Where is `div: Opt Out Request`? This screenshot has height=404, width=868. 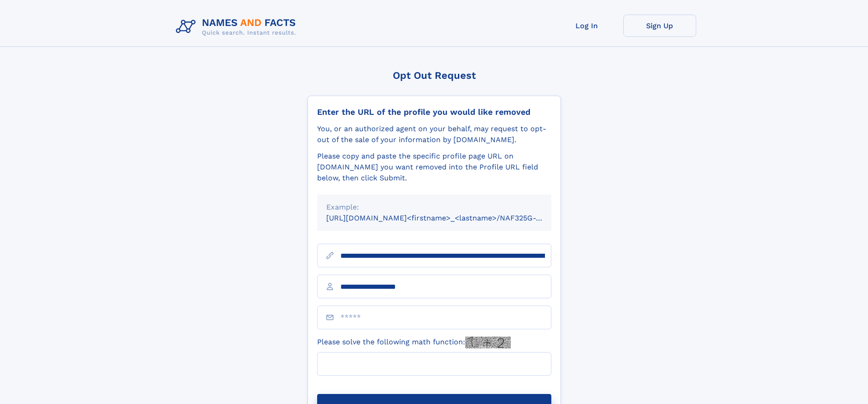
div: Opt Out Request is located at coordinates (434, 75).